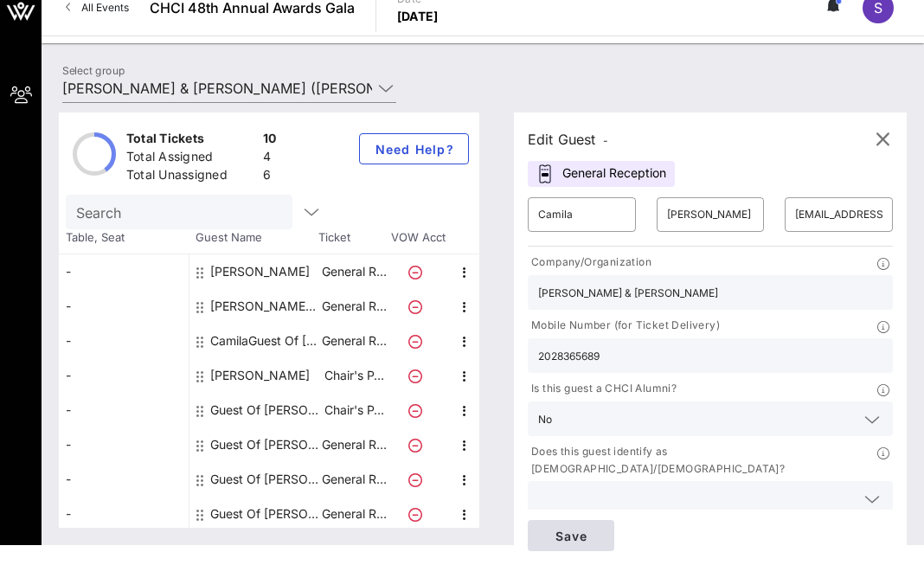  I want to click on div: 6, so click(270, 176).